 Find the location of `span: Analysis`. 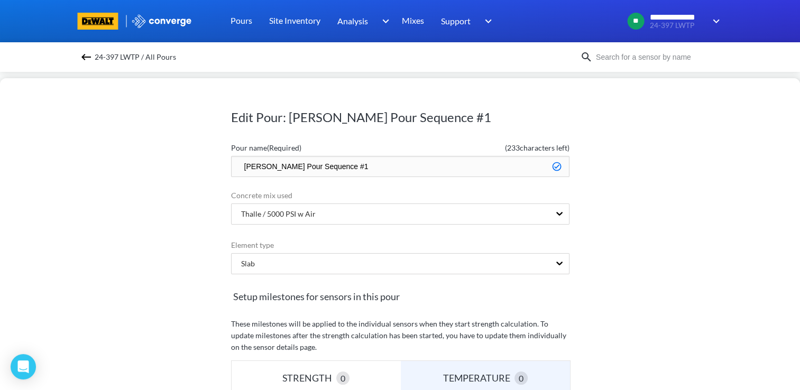

span: Analysis is located at coordinates (353, 21).